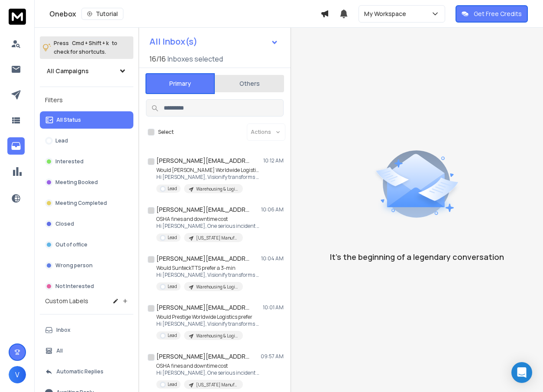 This screenshot has height=392, width=543. What do you see at coordinates (86, 120) in the screenshot?
I see `button: All Status` at bounding box center [86, 120].